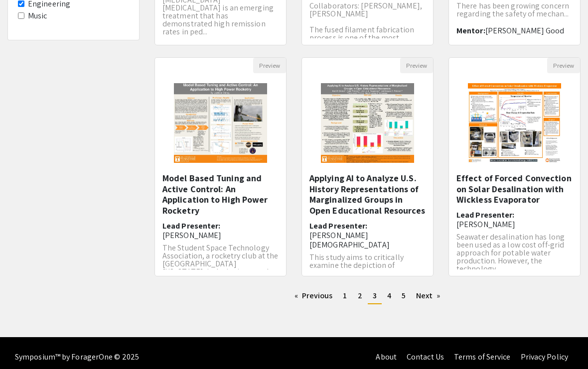 This screenshot has width=588, height=369. I want to click on div: Open Presentation <p>Applying AI to Analyze U.S. History Representations of Marginalized Groups i..., so click(367, 167).